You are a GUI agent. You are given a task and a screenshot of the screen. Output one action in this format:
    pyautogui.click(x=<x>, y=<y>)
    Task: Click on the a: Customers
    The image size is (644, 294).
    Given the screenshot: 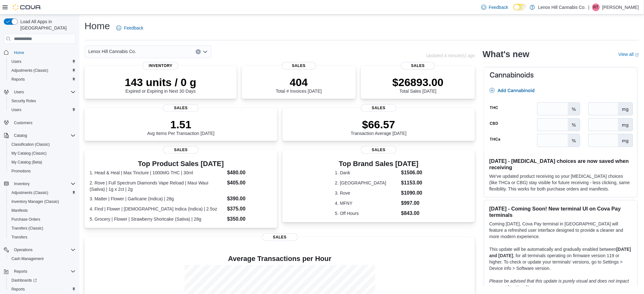 What is the action you would take?
    pyautogui.click(x=23, y=123)
    